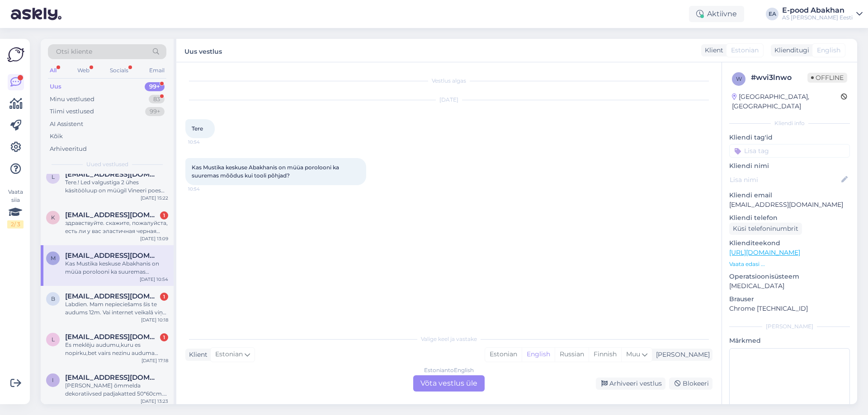  What do you see at coordinates (716, 14) in the screenshot?
I see `div: Aktiivne` at bounding box center [716, 14].